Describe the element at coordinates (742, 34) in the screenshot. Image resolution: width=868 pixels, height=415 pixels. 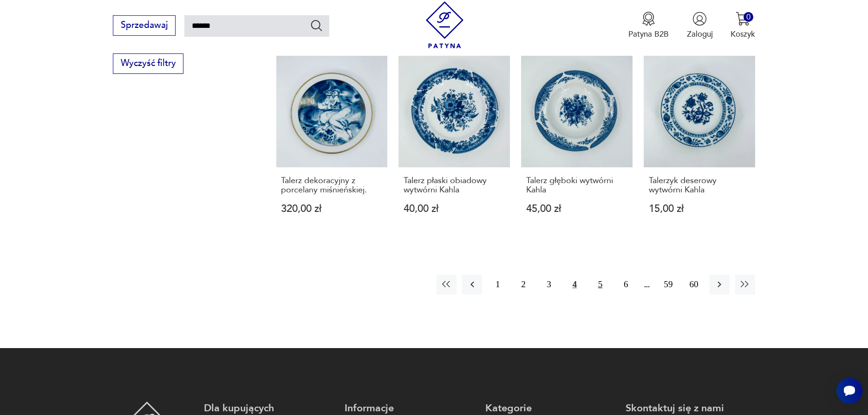
I see `p: Koszyk` at that location.